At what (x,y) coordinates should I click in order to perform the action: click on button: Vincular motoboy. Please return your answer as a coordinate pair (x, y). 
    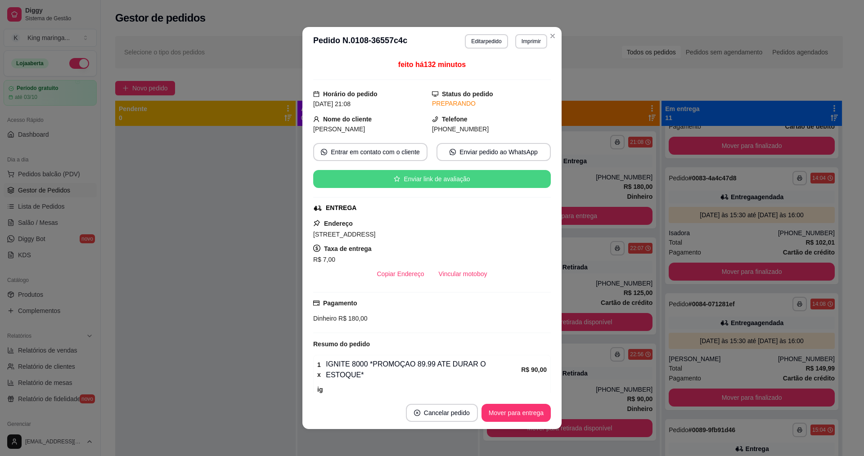
    Looking at the image, I should click on (463, 274).